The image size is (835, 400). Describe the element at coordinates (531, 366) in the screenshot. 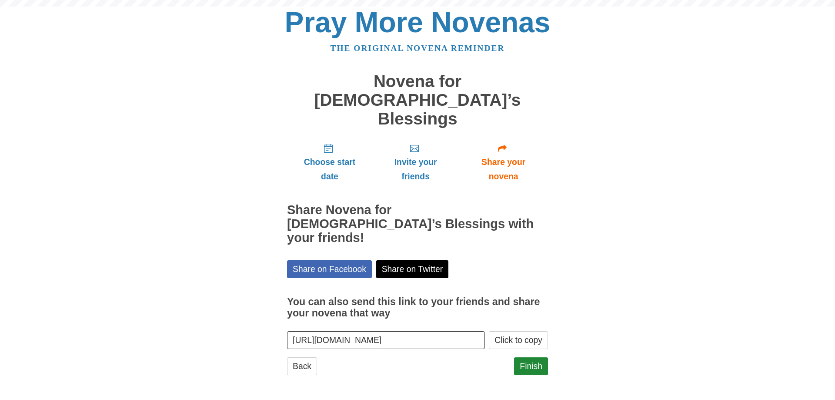

I see `a: Finish` at that location.